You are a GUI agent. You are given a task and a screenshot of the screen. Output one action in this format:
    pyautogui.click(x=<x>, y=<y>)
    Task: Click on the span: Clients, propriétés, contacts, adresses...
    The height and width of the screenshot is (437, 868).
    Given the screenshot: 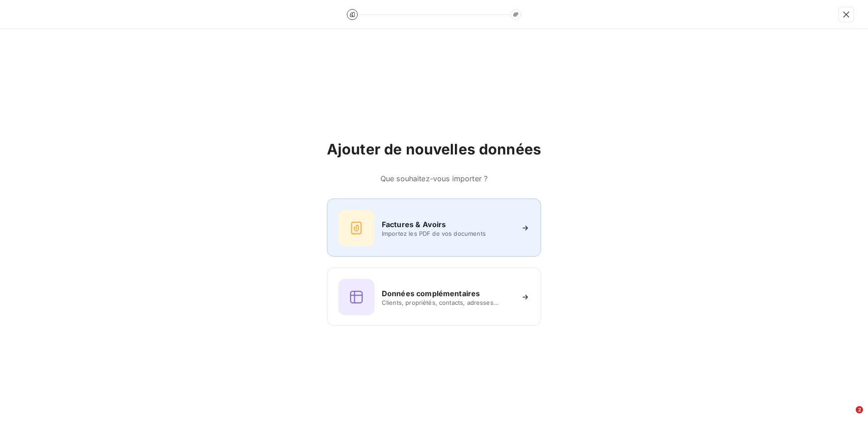 What is the action you would take?
    pyautogui.click(x=448, y=302)
    